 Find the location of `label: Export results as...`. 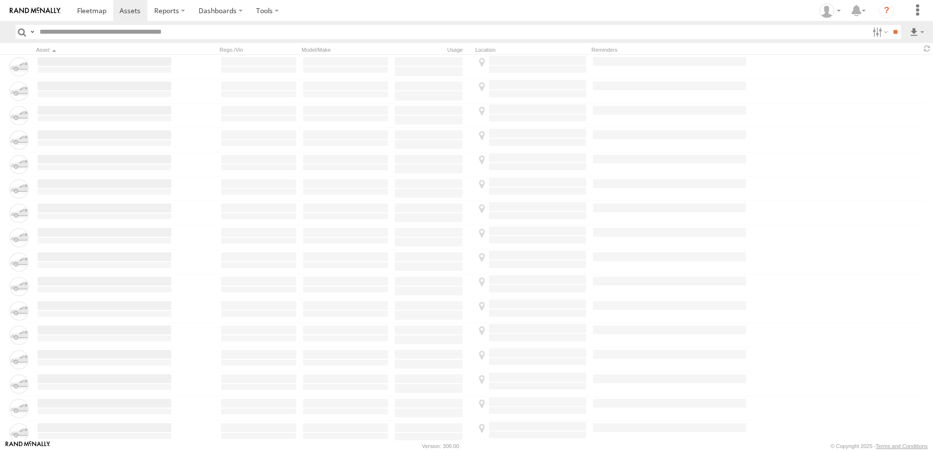

label: Export results as... is located at coordinates (917, 32).